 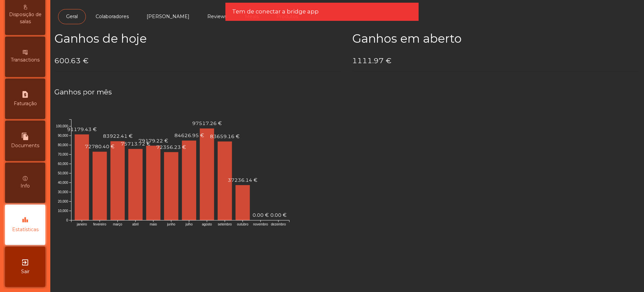 I want to click on text: 30,000, so click(x=63, y=192).